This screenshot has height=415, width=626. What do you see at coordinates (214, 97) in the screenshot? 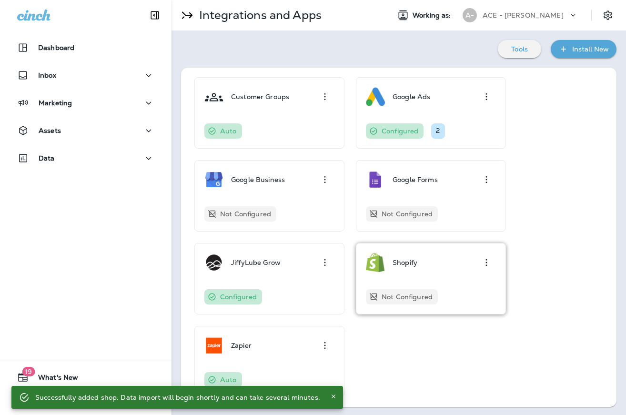
I see `img: Customer Groups` at bounding box center [214, 97].